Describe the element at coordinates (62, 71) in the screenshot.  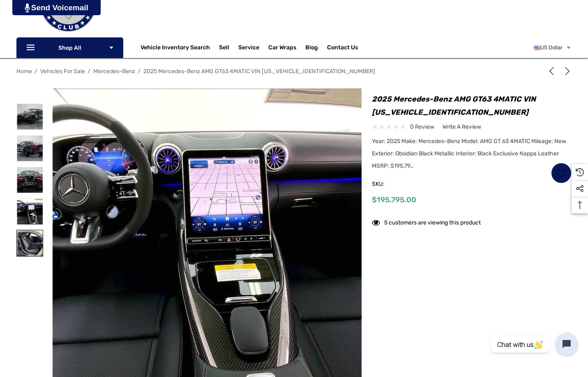
I see `a: Vehicles For Sale` at that location.